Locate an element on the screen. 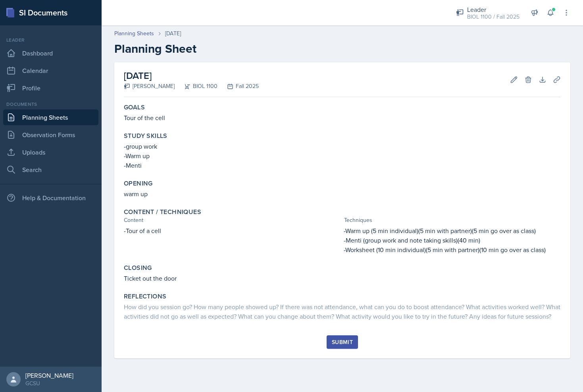 This screenshot has height=392, width=583. div: How did you session go? How many people showed up? If there was not attendance, what can you do t... is located at coordinates (342, 312).